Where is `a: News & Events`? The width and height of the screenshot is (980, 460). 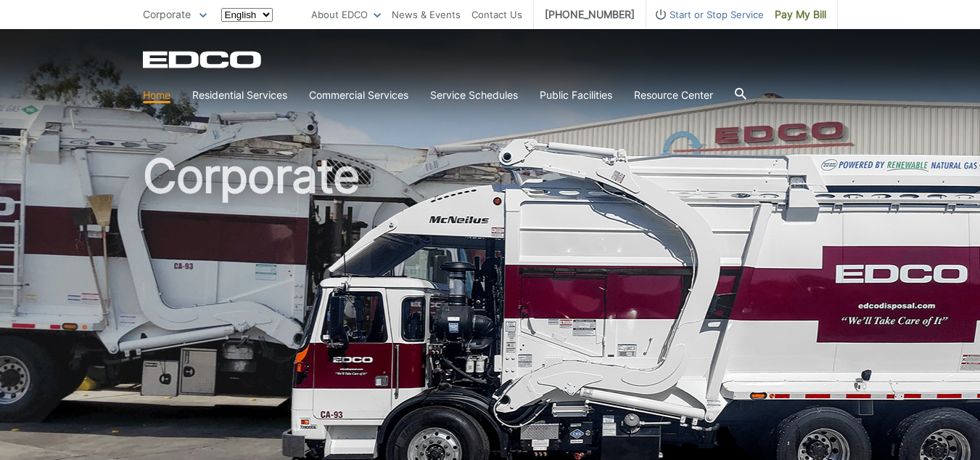
a: News & Events is located at coordinates (426, 14).